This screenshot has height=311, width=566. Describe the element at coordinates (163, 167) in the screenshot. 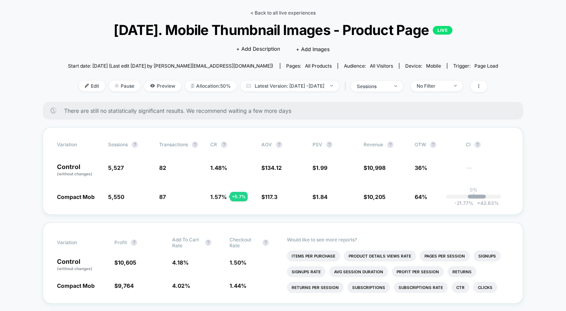

I see `span: 82` at that location.